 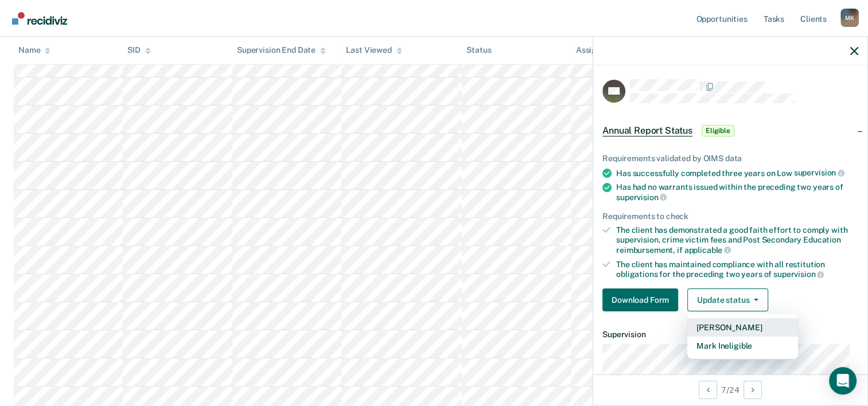 What do you see at coordinates (850, 18) in the screenshot?
I see `div: M K` at bounding box center [850, 18].